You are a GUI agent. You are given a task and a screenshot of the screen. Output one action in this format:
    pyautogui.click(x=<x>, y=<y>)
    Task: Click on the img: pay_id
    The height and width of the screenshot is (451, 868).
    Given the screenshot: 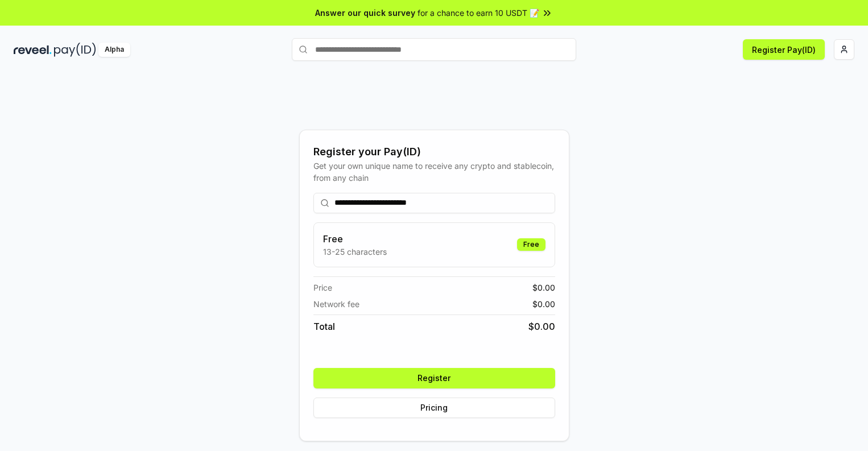 What is the action you would take?
    pyautogui.click(x=75, y=49)
    